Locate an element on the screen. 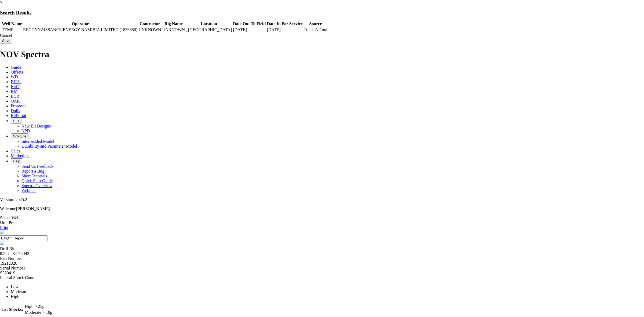 Image resolution: width=644 pixels, height=317 pixels. td: Moderate > 10g is located at coordinates (58, 312).